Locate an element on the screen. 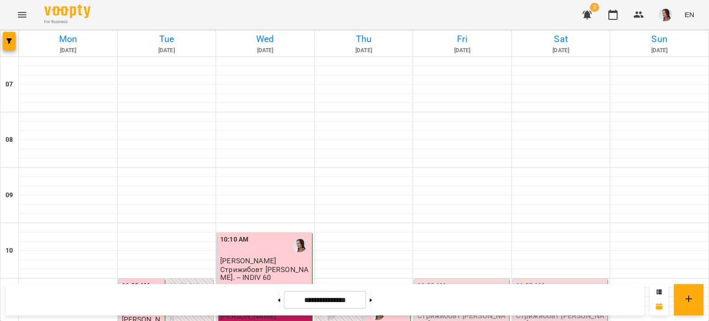 Image resolution: width=709 pixels, height=321 pixels. img: Voopty Logo is located at coordinates (67, 11).